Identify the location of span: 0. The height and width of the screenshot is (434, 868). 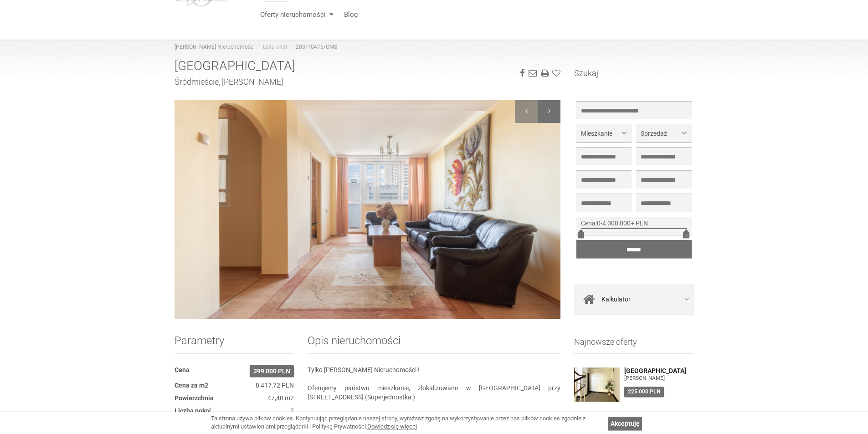
(598, 223).